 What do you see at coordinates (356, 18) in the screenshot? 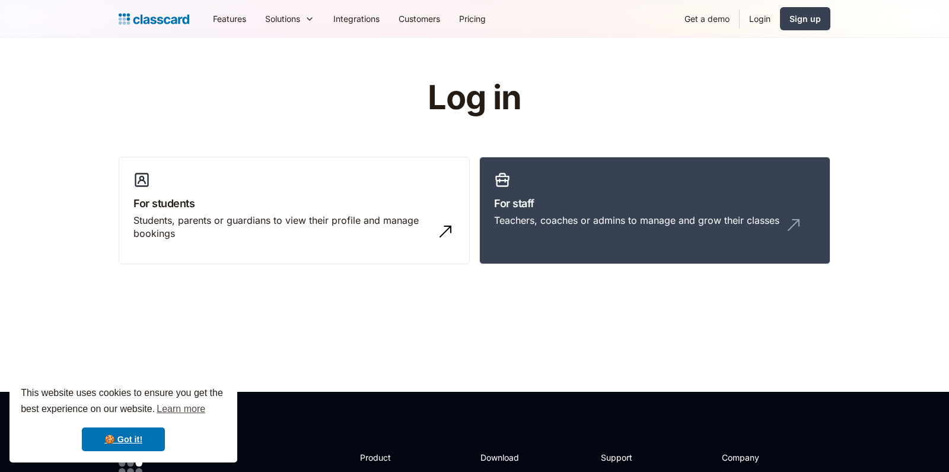
I see `a: Integrations` at bounding box center [356, 18].